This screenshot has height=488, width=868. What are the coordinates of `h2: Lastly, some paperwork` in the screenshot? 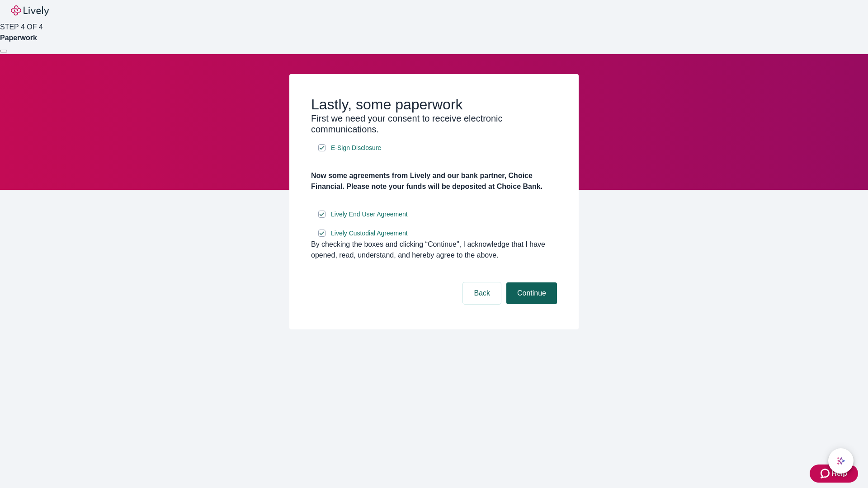 It's located at (434, 104).